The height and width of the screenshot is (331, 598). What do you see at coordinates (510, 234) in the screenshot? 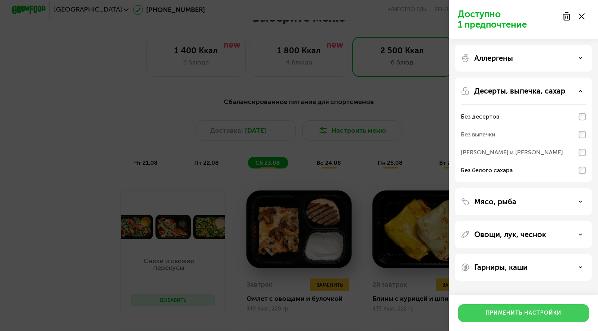
I see `p: Овощи, лук, чеснок` at bounding box center [510, 234].